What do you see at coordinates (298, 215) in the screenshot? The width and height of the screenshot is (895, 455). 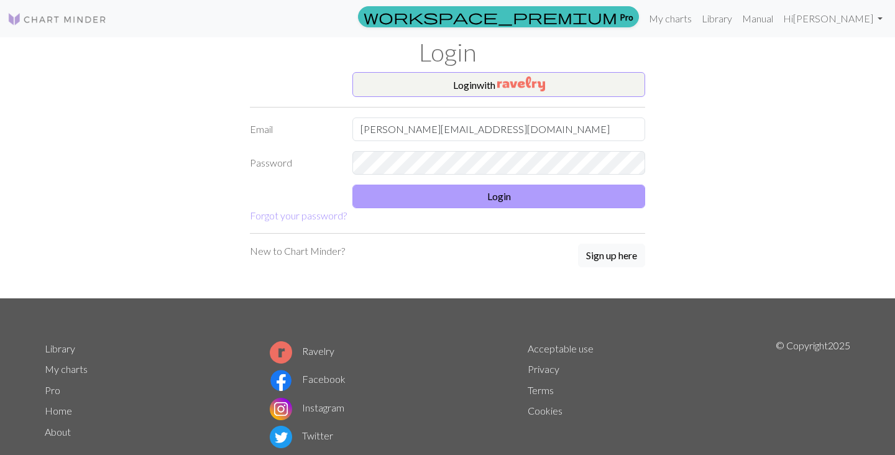 I see `a: Forgot your password?` at bounding box center [298, 215].